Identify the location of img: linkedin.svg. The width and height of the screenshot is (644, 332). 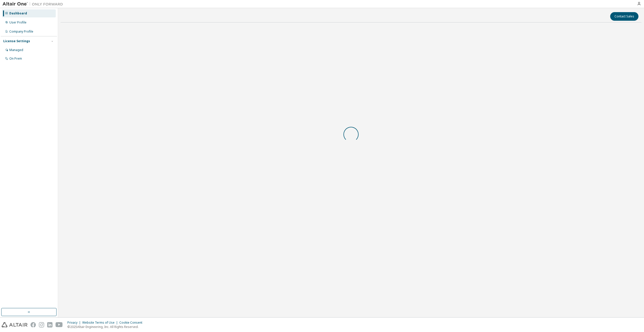
(50, 325).